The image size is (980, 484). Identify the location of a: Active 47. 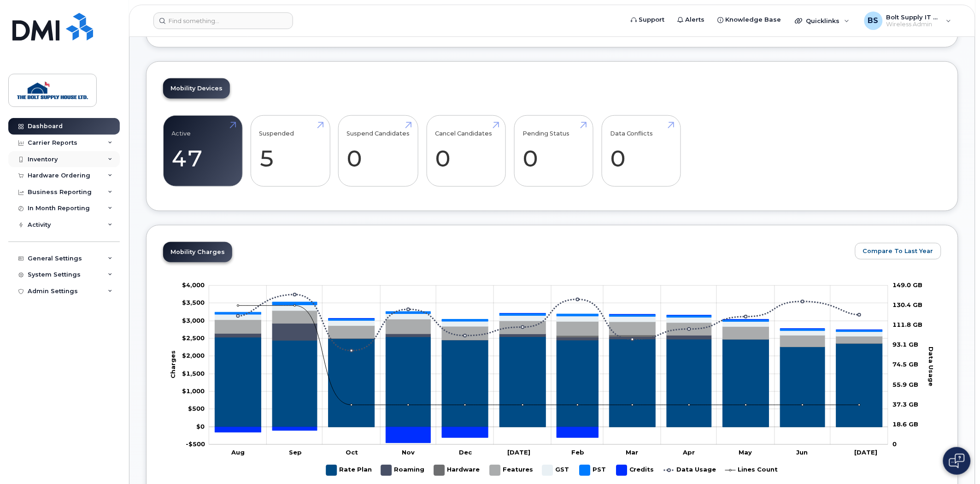
(203, 151).